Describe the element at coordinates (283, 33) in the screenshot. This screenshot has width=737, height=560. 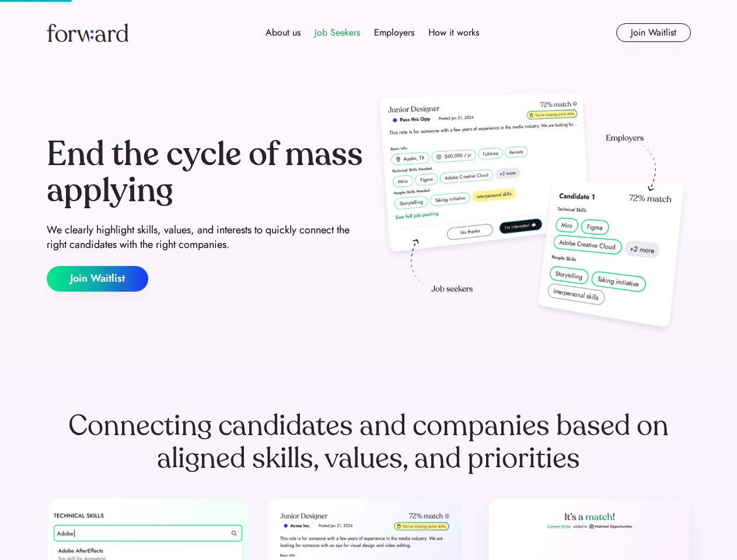
I see `div: About us` at that location.